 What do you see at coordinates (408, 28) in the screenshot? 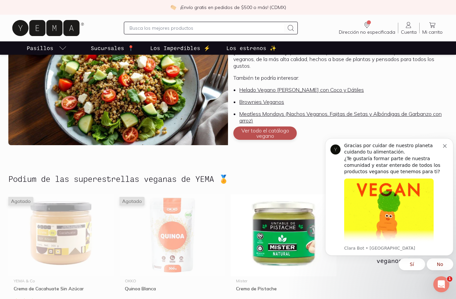
I see `a: Cuenta` at bounding box center [408, 28].